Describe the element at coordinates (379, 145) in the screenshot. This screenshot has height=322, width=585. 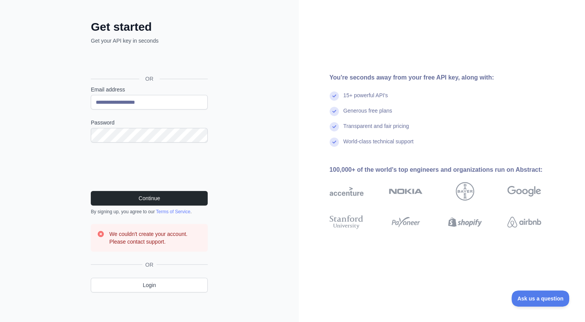
I see `div: World-class technical support` at that location.